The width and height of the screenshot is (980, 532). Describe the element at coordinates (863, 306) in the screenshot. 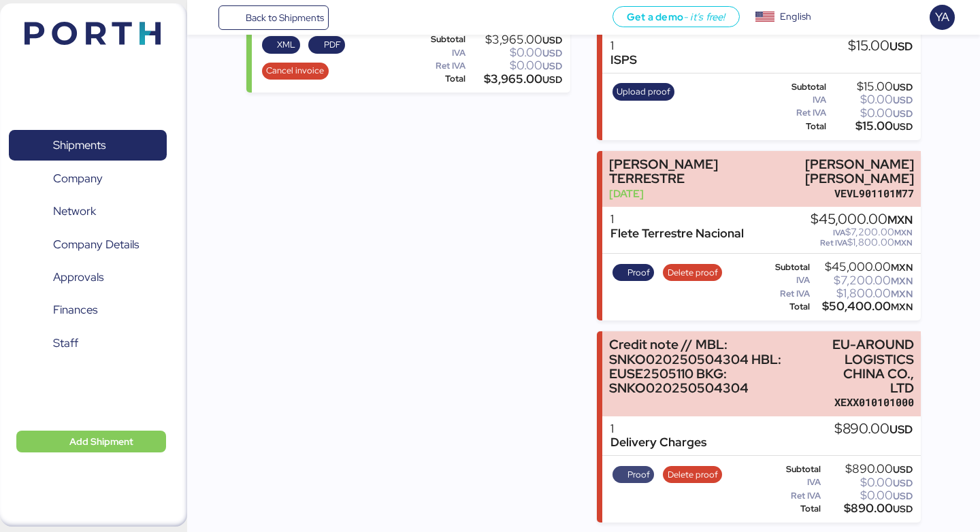

I see `div: $50,400.00` at that location.